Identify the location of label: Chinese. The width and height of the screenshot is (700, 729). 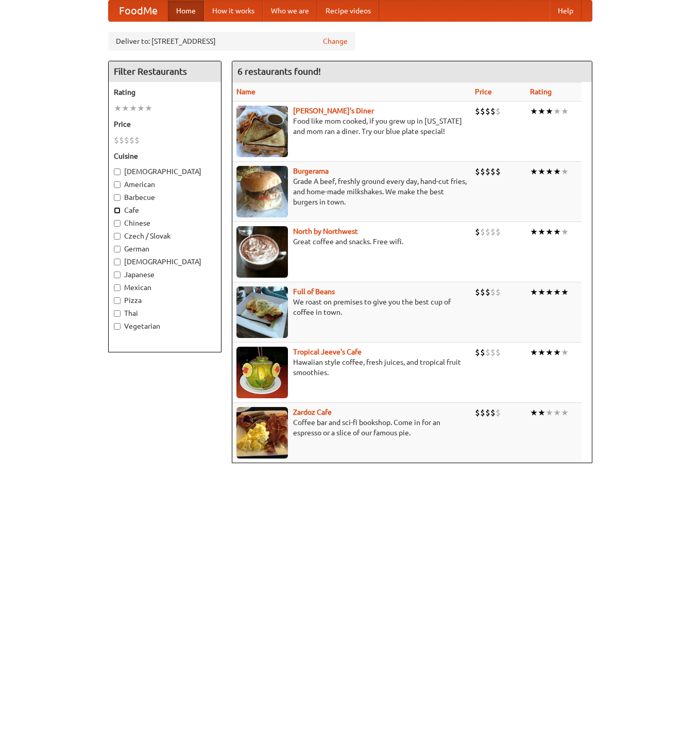
(165, 223).